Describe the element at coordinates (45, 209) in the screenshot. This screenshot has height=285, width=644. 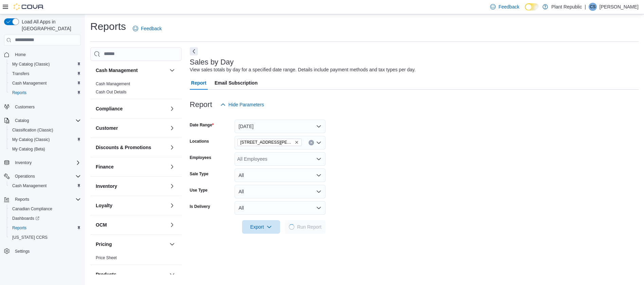
I see `button: Canadian Compliance` at that location.